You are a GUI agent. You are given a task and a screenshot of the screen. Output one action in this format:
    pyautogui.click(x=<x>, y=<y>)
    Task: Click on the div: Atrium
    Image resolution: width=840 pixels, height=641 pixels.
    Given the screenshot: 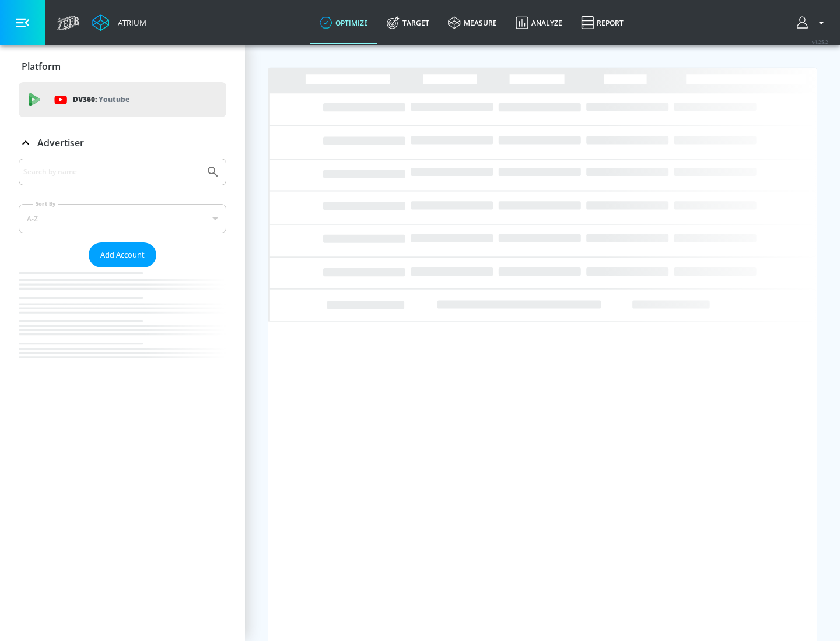 What is the action you would take?
    pyautogui.click(x=130, y=22)
    